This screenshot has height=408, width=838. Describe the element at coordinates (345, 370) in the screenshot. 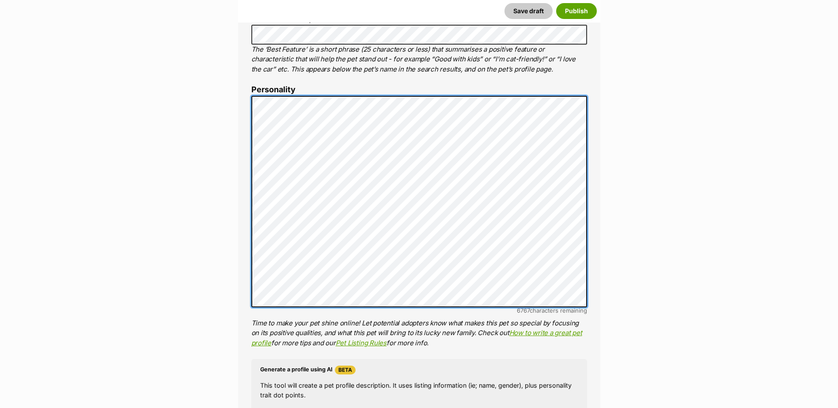

I see `span: Beta` at that location.